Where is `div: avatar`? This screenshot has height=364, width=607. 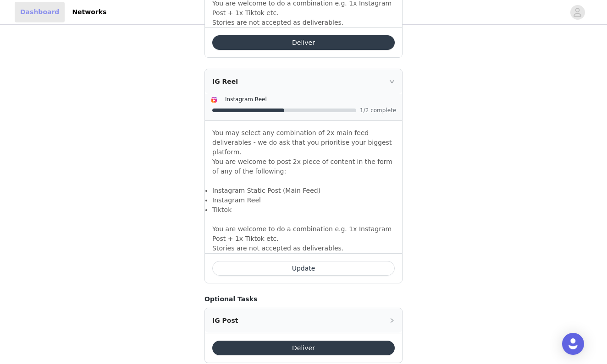 div: avatar is located at coordinates (577, 13).